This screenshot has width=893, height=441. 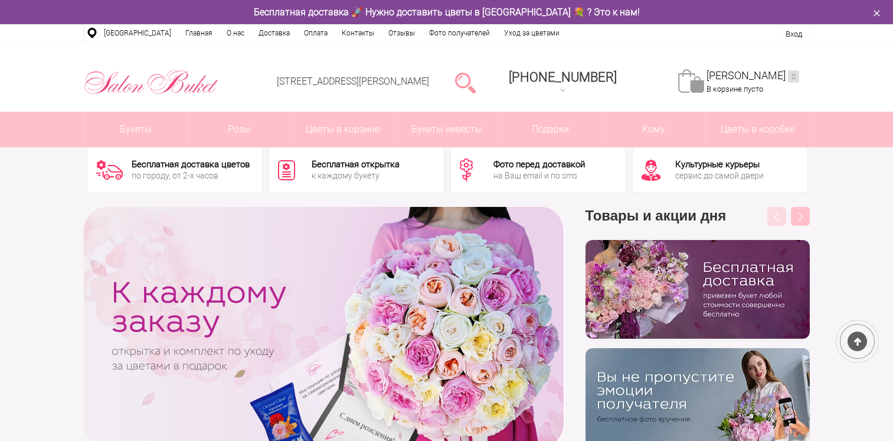 I want to click on a: Уход за цветами, so click(x=532, y=33).